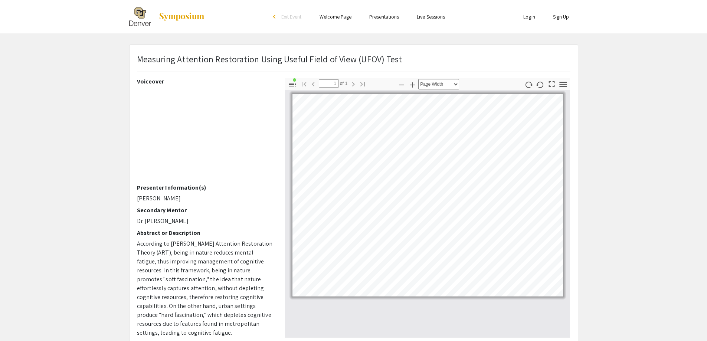 Image resolution: width=707 pixels, height=341 pixels. I want to click on button: Go to Last Page, so click(362, 83).